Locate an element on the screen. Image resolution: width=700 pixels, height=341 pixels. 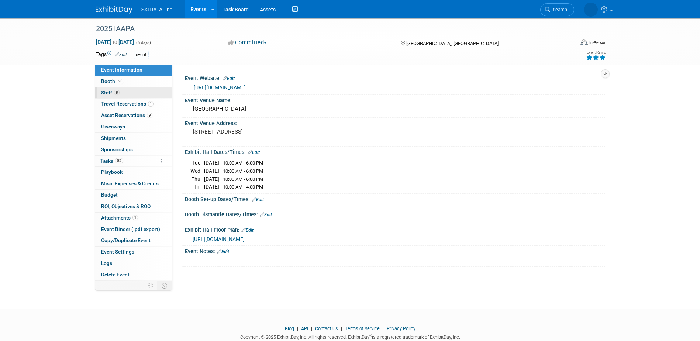
a: ROI, Objectives & ROO is located at coordinates (134, 207).